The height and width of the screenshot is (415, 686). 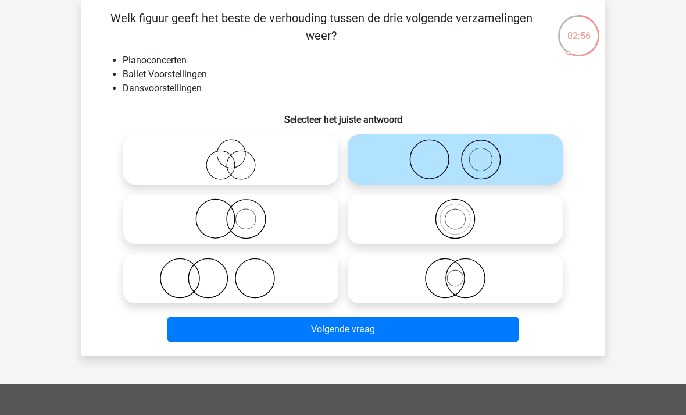 I want to click on li: Ballet Voorstellingen, so click(x=355, y=74).